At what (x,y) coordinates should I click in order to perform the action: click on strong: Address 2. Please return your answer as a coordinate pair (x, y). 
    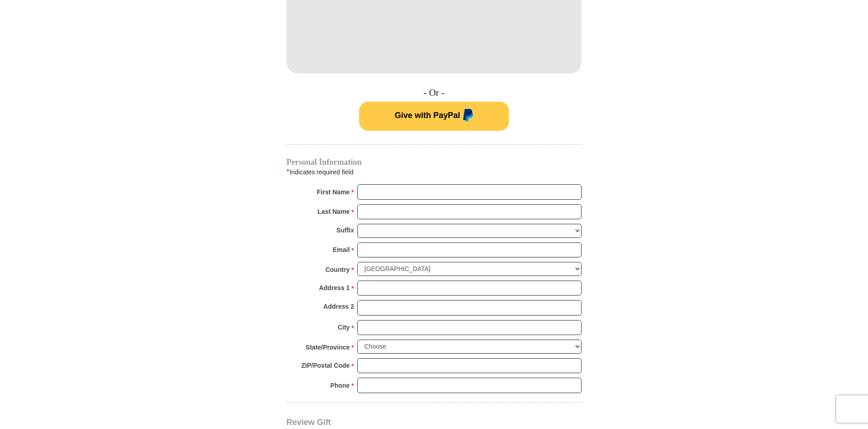
    Looking at the image, I should click on (338, 306).